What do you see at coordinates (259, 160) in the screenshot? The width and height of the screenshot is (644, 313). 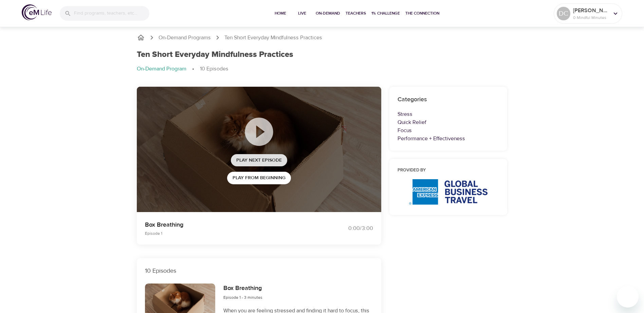 I see `span: Play Next Episode` at bounding box center [259, 160].